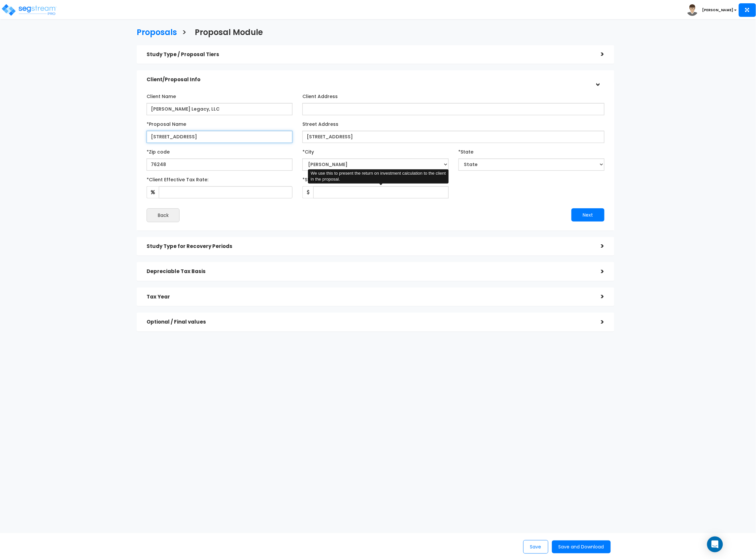 The height and width of the screenshot is (559, 756). Describe the element at coordinates (369, 246) in the screenshot. I see `h5: Study Type for Recovery Periods` at that location.